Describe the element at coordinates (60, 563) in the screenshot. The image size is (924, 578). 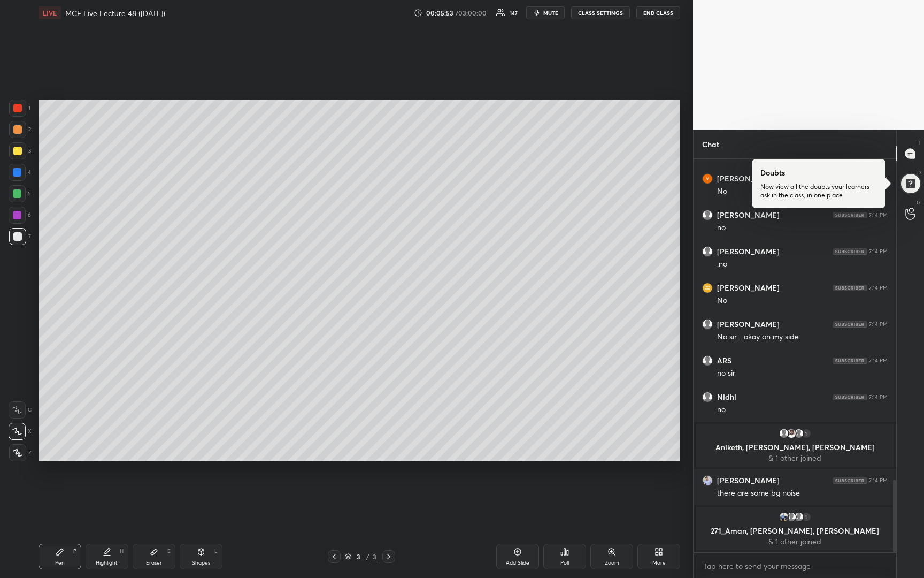
I see `div: Pen` at that location.